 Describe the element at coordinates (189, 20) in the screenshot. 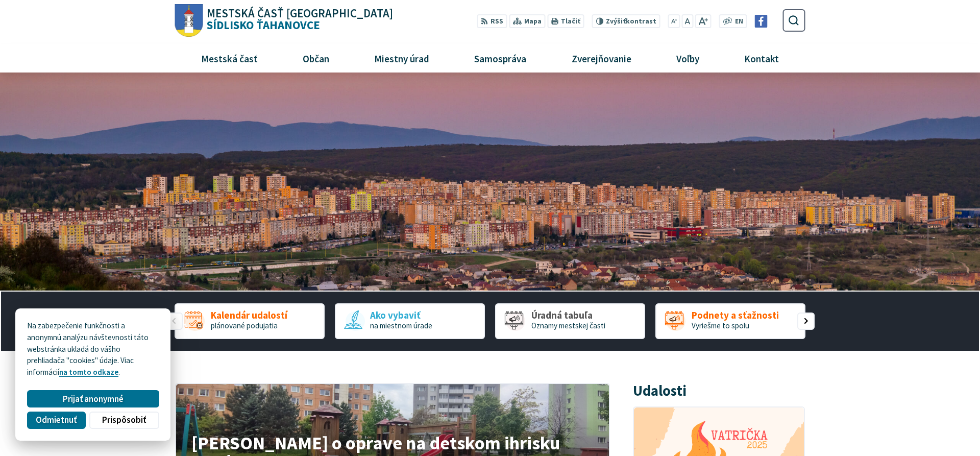

I see `img: Prejsť na domovskú stránku` at that location.